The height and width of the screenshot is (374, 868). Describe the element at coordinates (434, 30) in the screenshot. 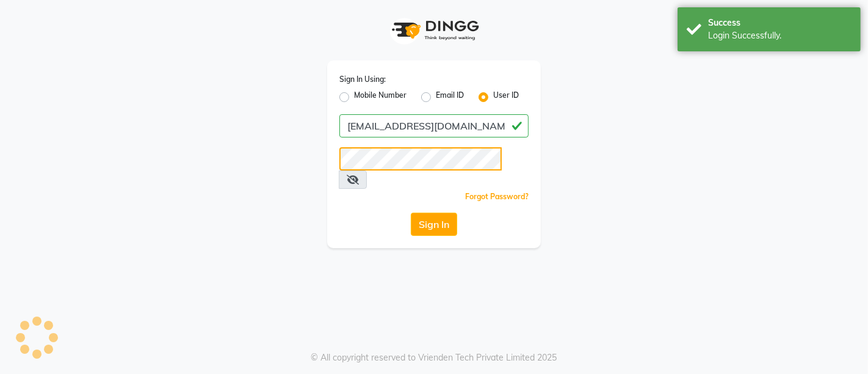

I see `img: logo1.svg` at that location.